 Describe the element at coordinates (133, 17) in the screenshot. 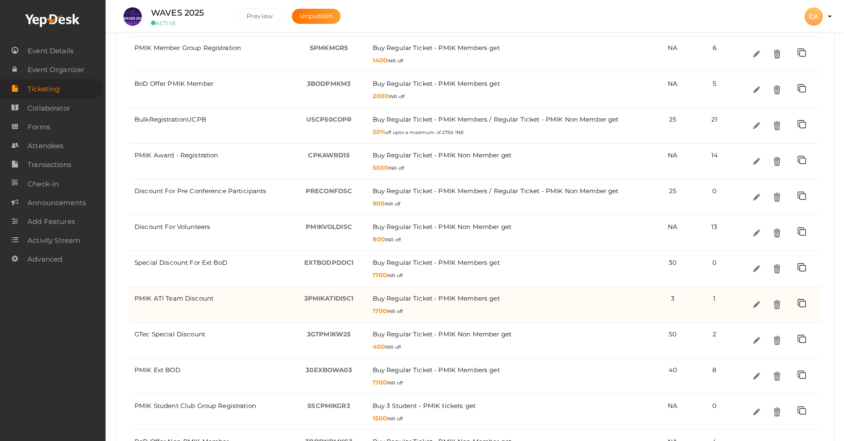

I see `img: S4WQAGVX_small.jpeg` at that location.